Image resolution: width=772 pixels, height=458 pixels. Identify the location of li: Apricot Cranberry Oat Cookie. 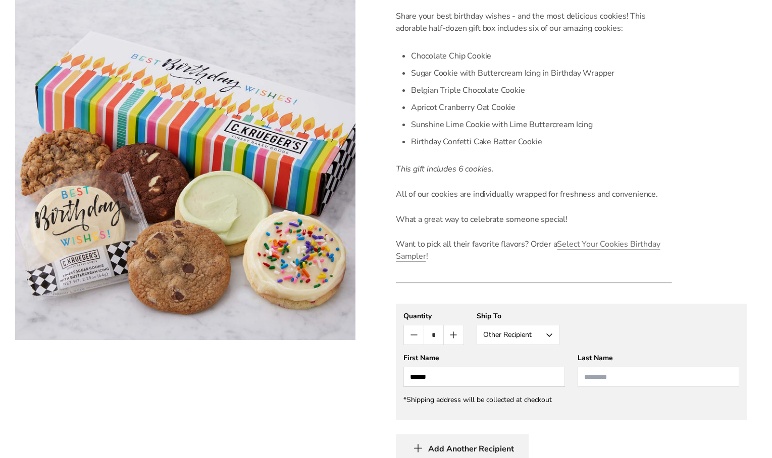
(541, 108).